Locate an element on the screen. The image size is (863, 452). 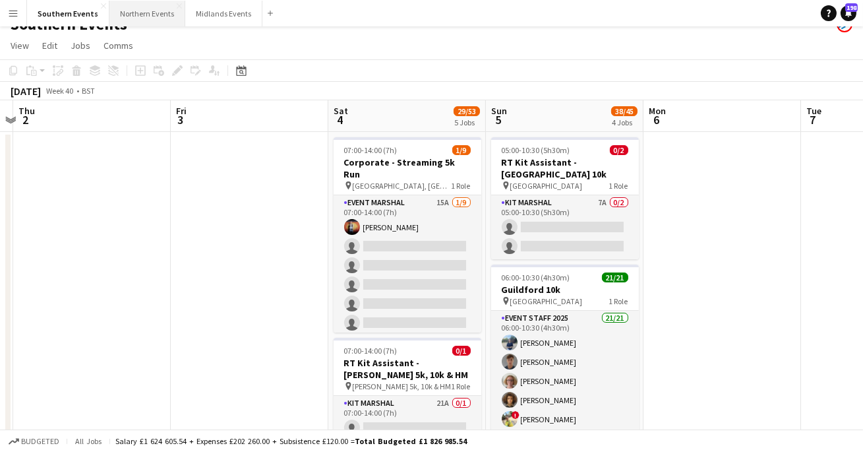
span: 21/21 is located at coordinates (615, 277).